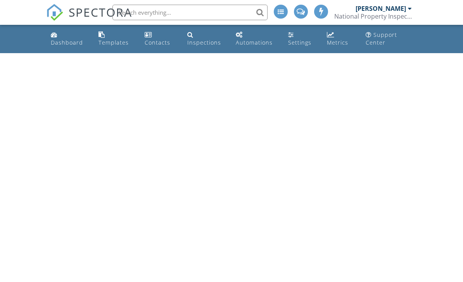 This screenshot has width=463, height=282. What do you see at coordinates (206, 39) in the screenshot?
I see `a: Inspections` at bounding box center [206, 39].